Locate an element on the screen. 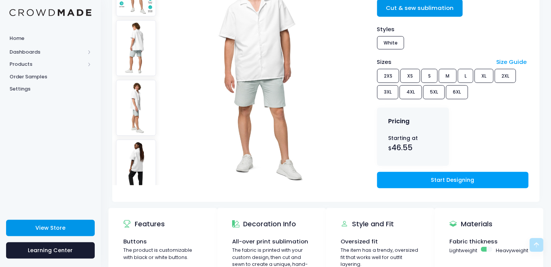 The image size is (551, 267). a: Learning Center is located at coordinates (50, 250).